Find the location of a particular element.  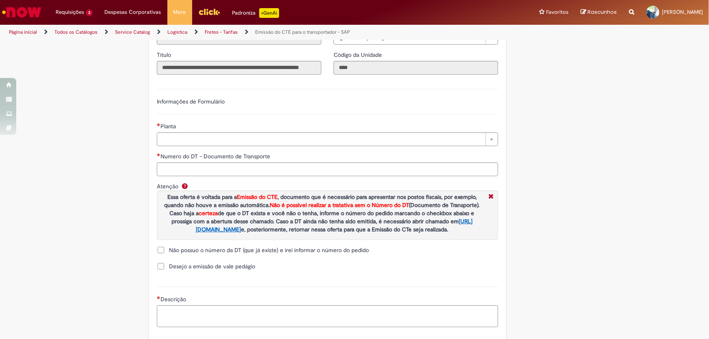

a: Rascunhos is located at coordinates (598, 12).